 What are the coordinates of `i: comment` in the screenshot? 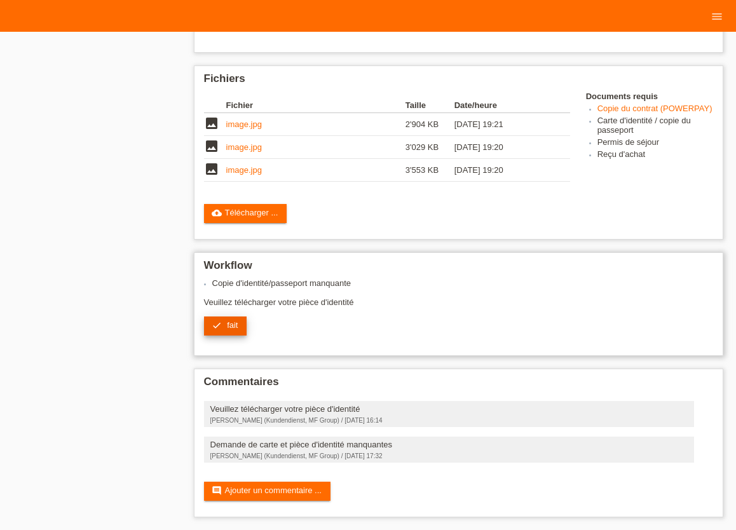 It's located at (217, 490).